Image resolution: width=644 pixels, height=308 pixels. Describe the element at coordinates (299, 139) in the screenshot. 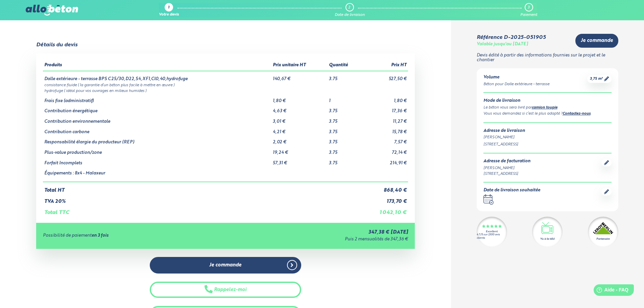

I see `td: 2,02 €` at that location.